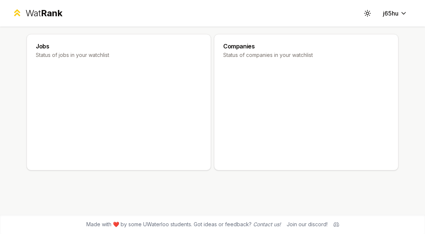 The image size is (425, 234). Describe the element at coordinates (119, 46) in the screenshot. I see `h3: Jobs` at that location.